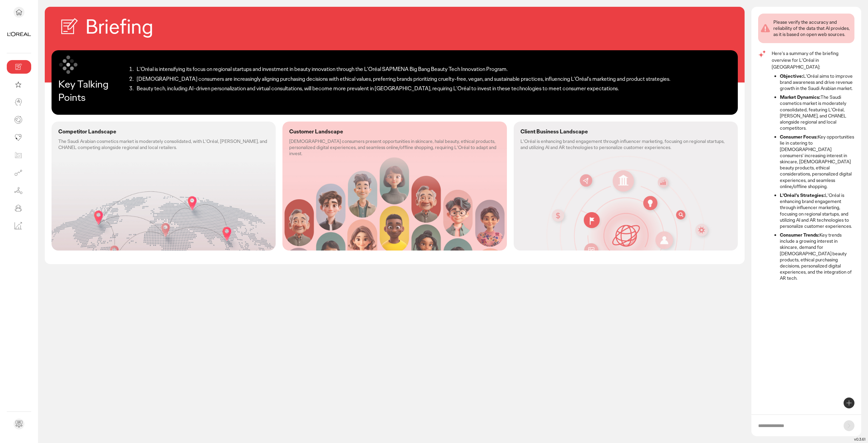 The width and height of the screenshot is (868, 443). What do you see at coordinates (802, 195) in the screenshot?
I see `strong: L'Oréal's Strategies:` at bounding box center [802, 195].